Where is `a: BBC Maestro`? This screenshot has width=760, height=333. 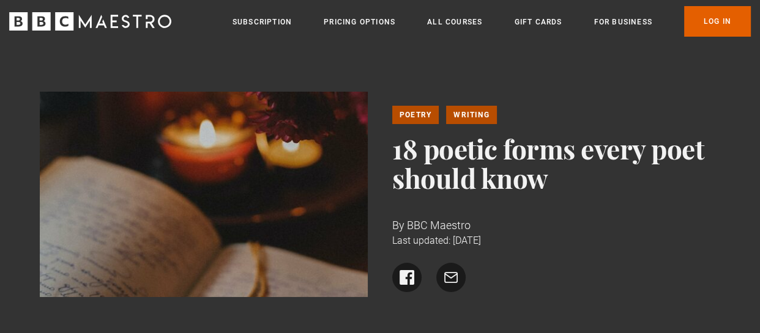
a: BBC Maestro is located at coordinates (90, 21).